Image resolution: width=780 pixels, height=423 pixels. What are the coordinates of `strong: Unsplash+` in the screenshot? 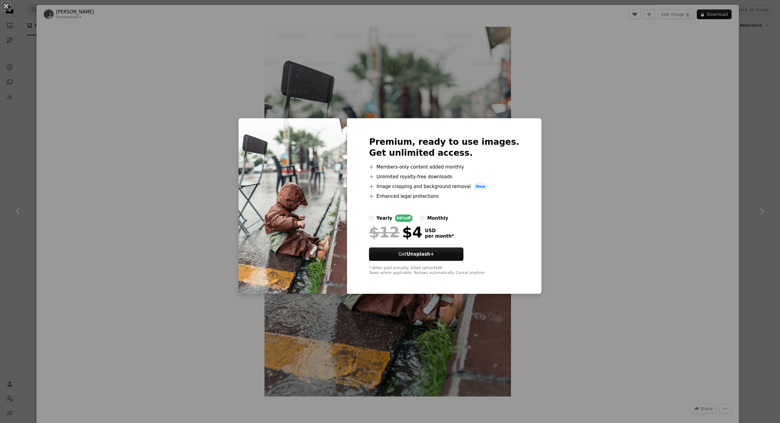 It's located at (420, 254).